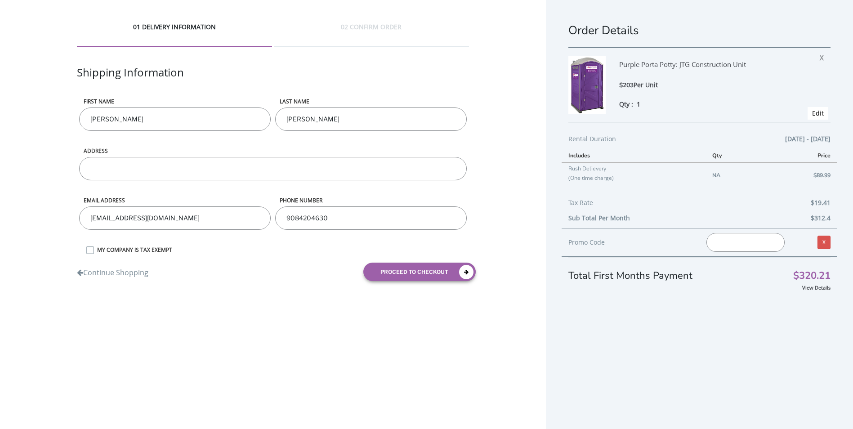 Image resolution: width=853 pixels, height=429 pixels. Describe the element at coordinates (816, 287) in the screenshot. I see `a: View Details` at that location.